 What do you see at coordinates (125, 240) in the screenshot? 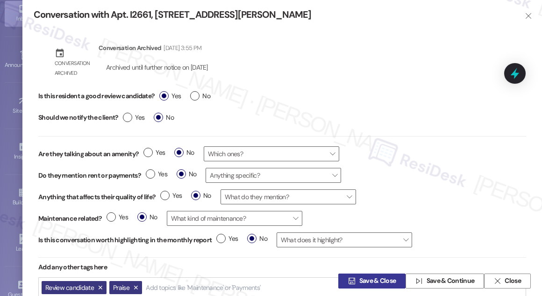
I see `label: Is this conversation worth highlighting in the monthly report` at bounding box center [125, 240].